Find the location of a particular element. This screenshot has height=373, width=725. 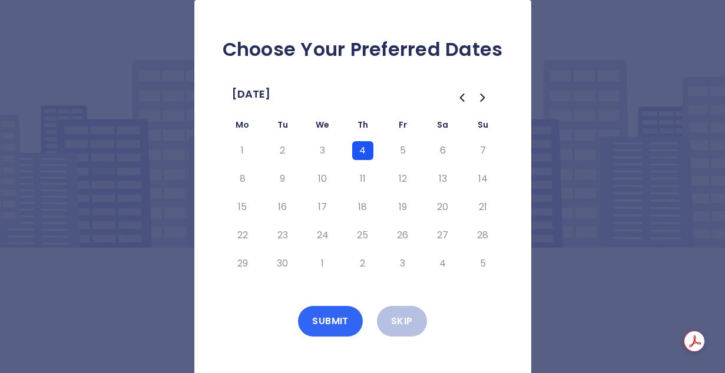

button: Friday, September 19th, 2025 is located at coordinates (403, 207).